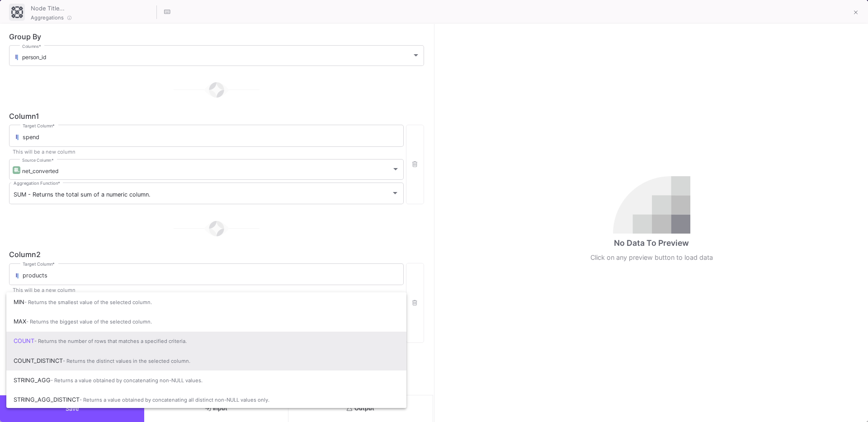  Describe the element at coordinates (206, 361) in the screenshot. I see `span: COUNT_DISTINCT` at that location.